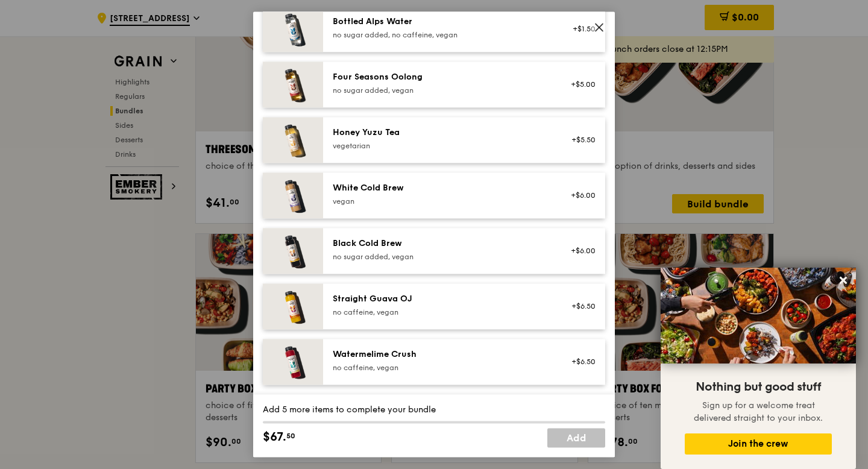 The image size is (868, 469). I want to click on img: daily_normal_HORZ-straight-guava-OJ.jpg, so click(293, 306).